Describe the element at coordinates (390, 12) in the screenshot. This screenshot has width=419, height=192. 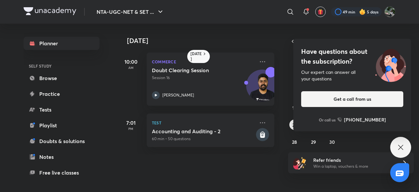
I see `img: Aditi Kathuria` at that location.